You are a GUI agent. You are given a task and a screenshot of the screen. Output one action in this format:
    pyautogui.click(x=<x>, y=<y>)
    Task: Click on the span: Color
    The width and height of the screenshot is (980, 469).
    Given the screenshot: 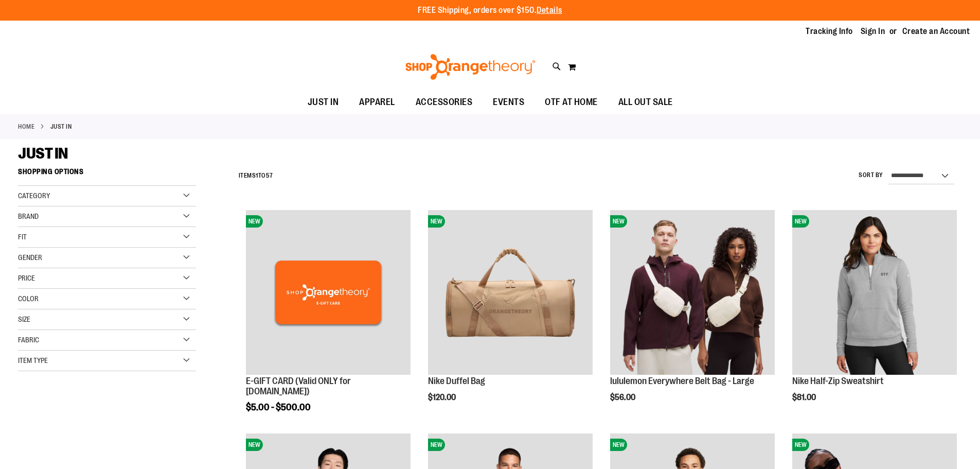 What is the action you would take?
    pyautogui.click(x=28, y=299)
    